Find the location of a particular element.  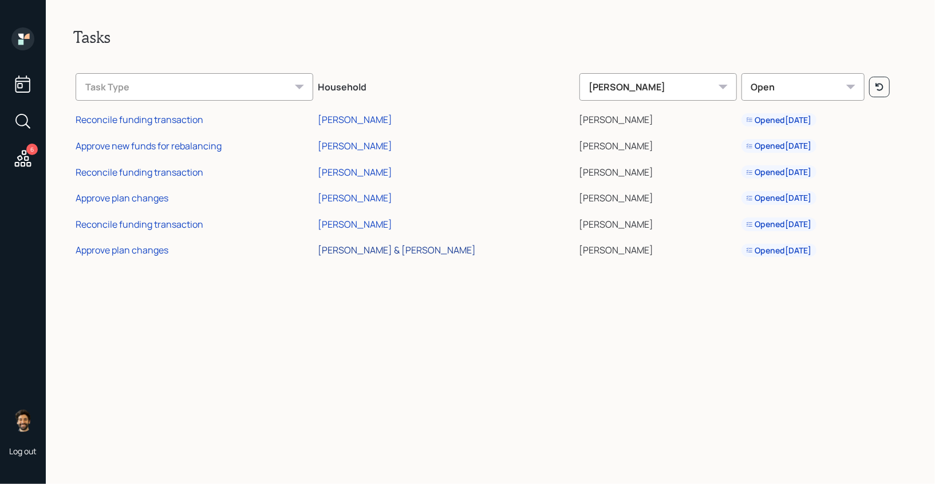

div: Open is located at coordinates (803, 87).